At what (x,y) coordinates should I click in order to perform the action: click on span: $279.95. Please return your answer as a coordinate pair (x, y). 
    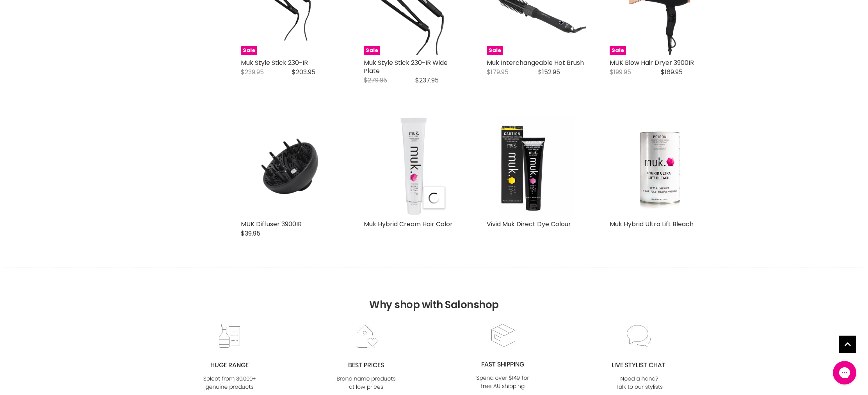
    Looking at the image, I should click on (376, 80).